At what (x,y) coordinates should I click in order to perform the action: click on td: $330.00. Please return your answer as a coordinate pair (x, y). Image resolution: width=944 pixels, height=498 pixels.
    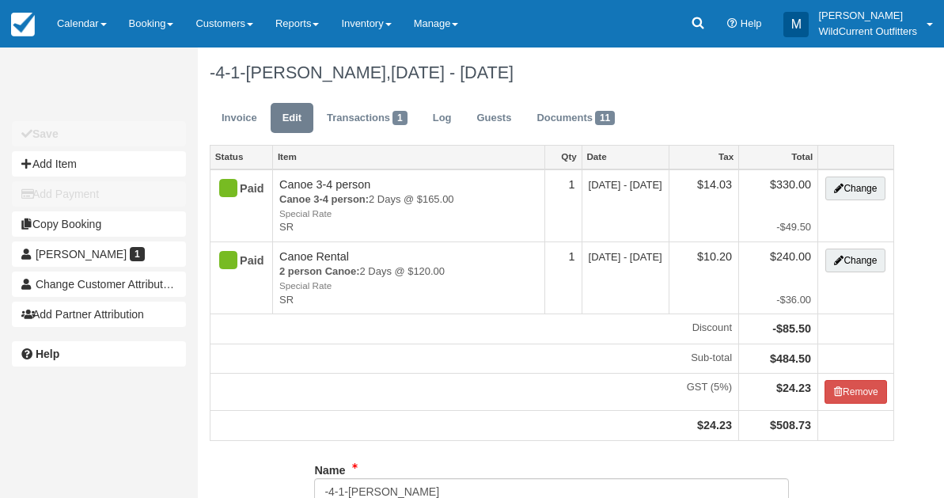
    Looking at the image, I should click on (779, 206).